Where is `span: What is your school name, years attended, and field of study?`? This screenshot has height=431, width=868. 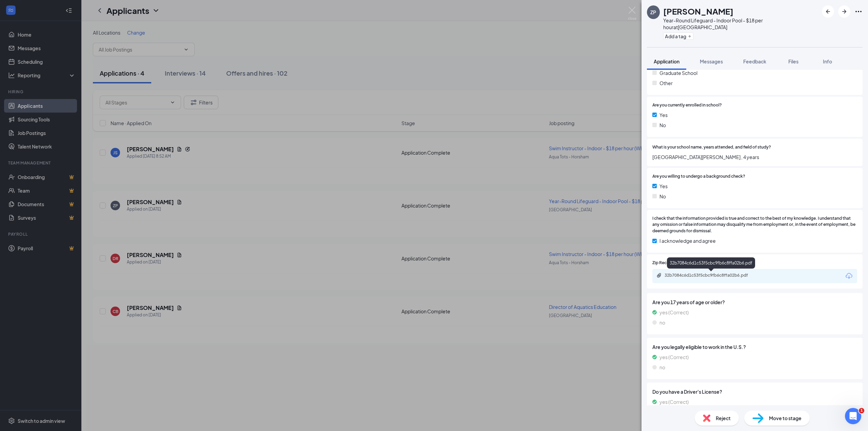
span: What is your school name, years attended, and field of study? is located at coordinates (712, 147).